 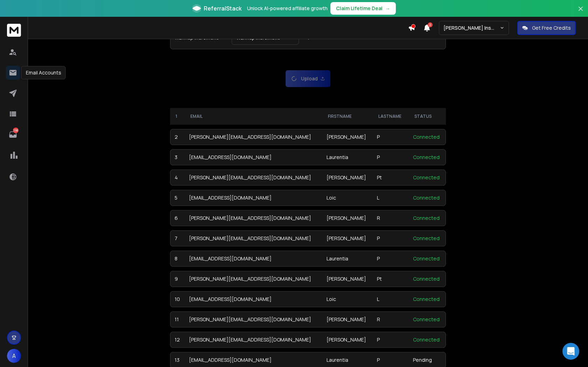 What do you see at coordinates (177, 157) in the screenshot?
I see `td: 3` at bounding box center [177, 157].